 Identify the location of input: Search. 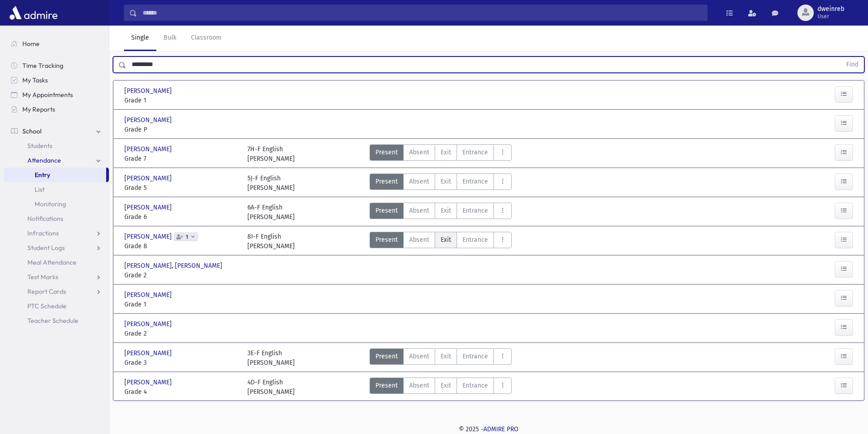
(422, 13).